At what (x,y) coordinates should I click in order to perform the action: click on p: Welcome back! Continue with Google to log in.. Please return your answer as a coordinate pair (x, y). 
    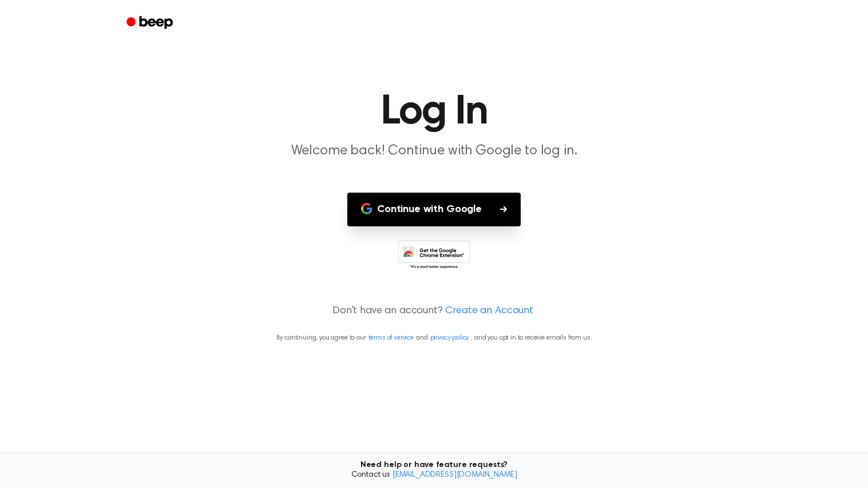
    Looking at the image, I should click on (435, 151).